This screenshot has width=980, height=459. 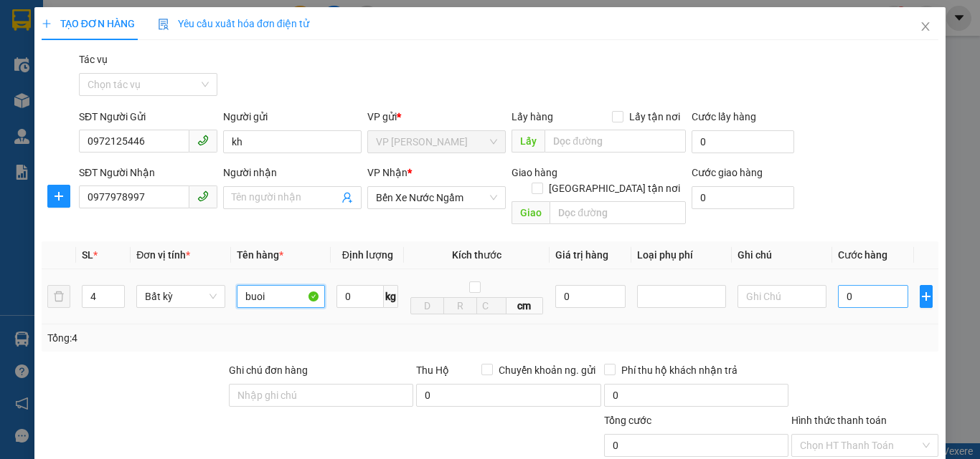 I want to click on input: R, so click(x=459, y=306).